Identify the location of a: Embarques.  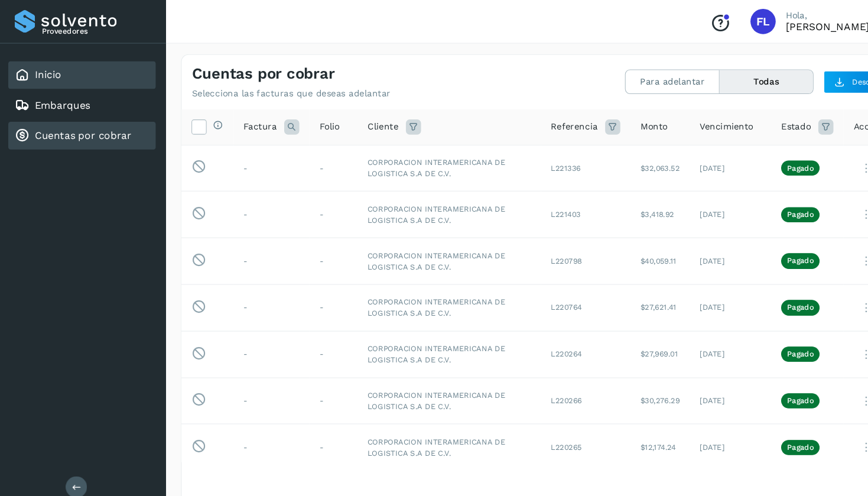
(59, 98).